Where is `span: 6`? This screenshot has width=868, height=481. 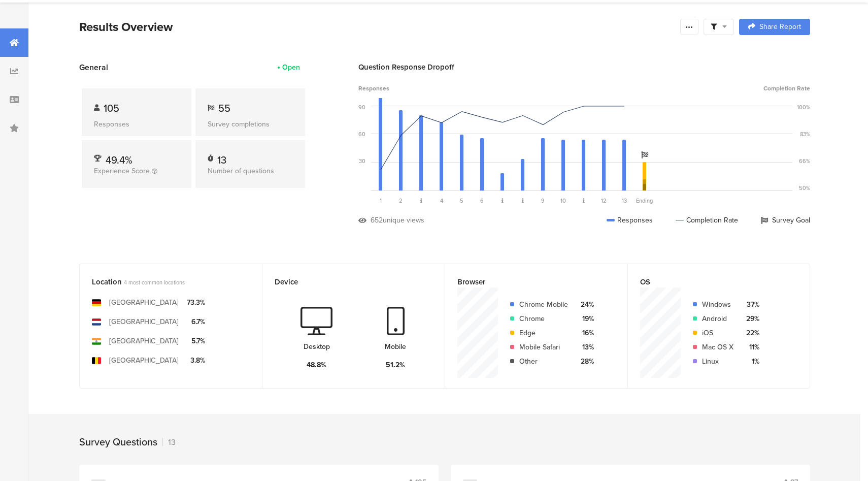
span: 6 is located at coordinates (482, 201).